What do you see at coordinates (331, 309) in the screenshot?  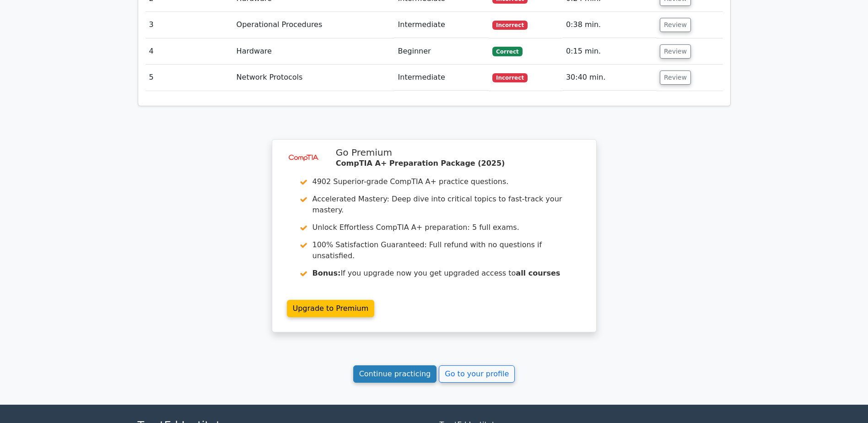 I see `a: Upgrade to Premium` at bounding box center [331, 309].